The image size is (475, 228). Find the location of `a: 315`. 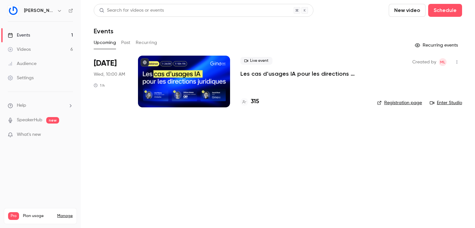

a: 315 is located at coordinates (250, 101).